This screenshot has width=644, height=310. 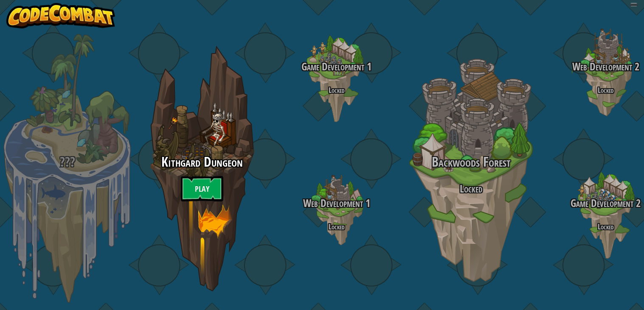 What do you see at coordinates (337, 67) in the screenshot?
I see `span: Game Development 1` at bounding box center [337, 67].